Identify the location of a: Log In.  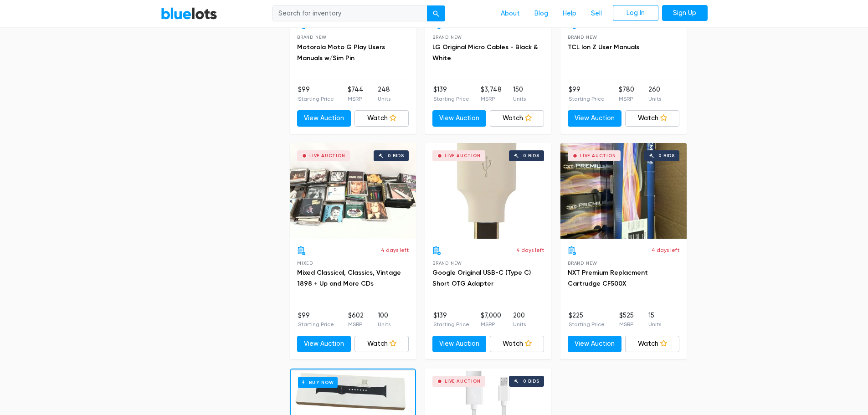
(636, 13).